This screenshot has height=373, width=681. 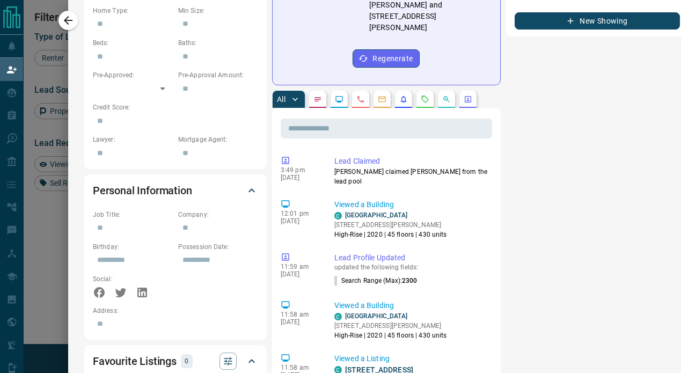 What do you see at coordinates (597, 21) in the screenshot?
I see `button: New Showing` at bounding box center [597, 21].